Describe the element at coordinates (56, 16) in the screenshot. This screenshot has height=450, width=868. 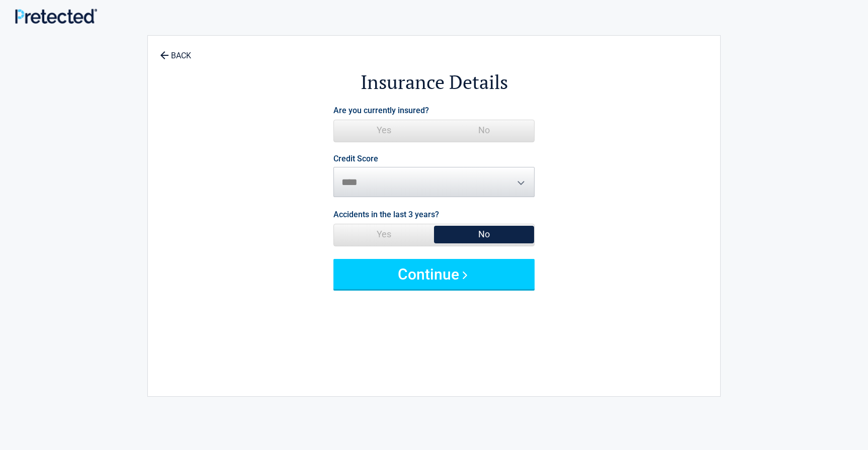
I see `img: Main Logo` at that location.